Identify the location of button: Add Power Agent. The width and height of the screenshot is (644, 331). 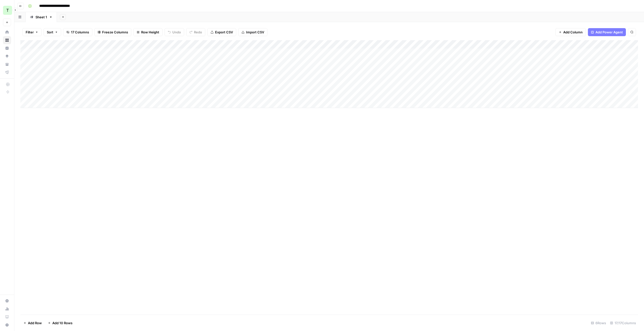
(607, 32).